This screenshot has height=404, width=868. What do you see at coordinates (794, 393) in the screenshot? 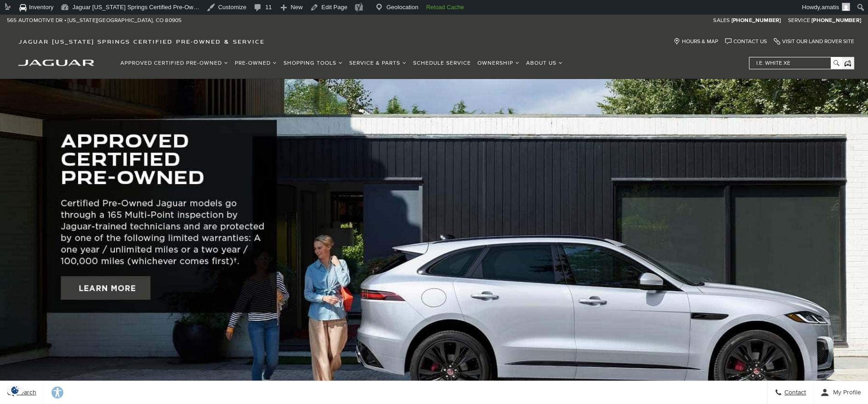
I see `span: Contact` at bounding box center [794, 393].